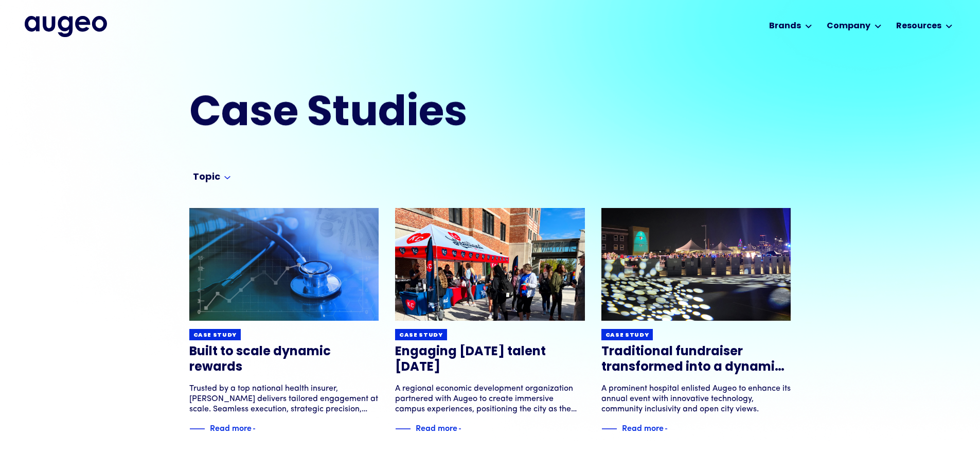 This screenshot has width=980, height=469. Describe the element at coordinates (366, 114) in the screenshot. I see `h2: Case Studies` at that location.